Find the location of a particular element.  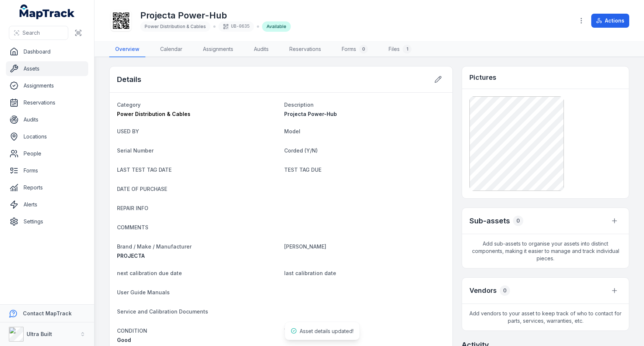

span: DATE OF PURCHASE is located at coordinates (142, 189).